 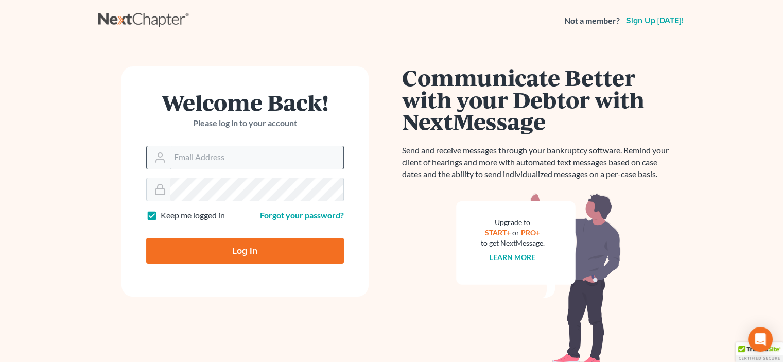 I want to click on p: Please log in to your account, so click(x=245, y=123).